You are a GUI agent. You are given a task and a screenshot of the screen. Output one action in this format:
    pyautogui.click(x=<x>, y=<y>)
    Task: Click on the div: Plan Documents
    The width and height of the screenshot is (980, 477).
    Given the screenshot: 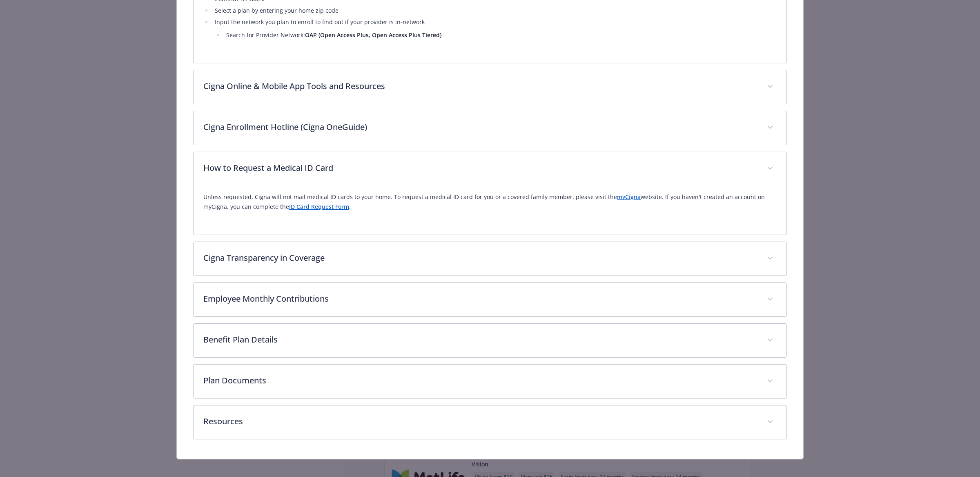 What is the action you would take?
    pyautogui.click(x=490, y=381)
    